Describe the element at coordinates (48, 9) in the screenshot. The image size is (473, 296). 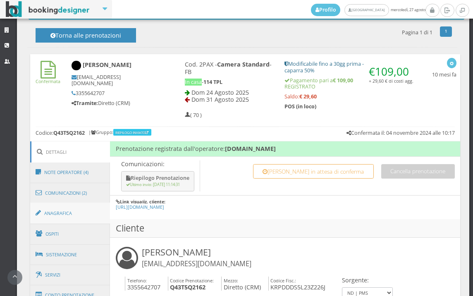
I see `img: BookingDesigner.com` at that location.